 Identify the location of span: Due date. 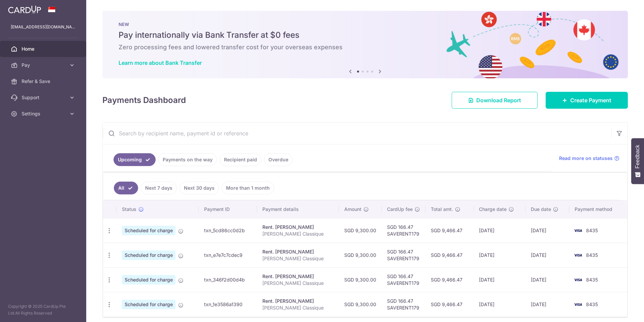
(541, 209).